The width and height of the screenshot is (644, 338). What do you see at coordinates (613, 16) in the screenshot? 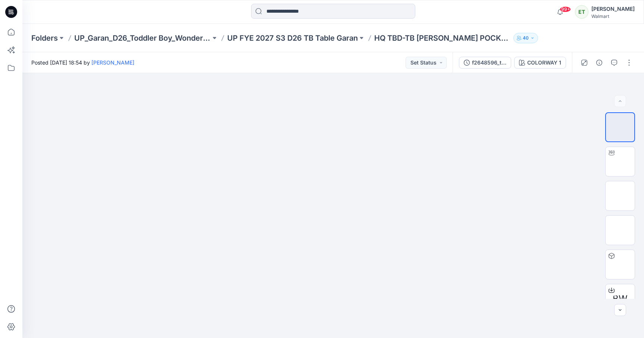
I see `div: Walmart` at bounding box center [613, 16].